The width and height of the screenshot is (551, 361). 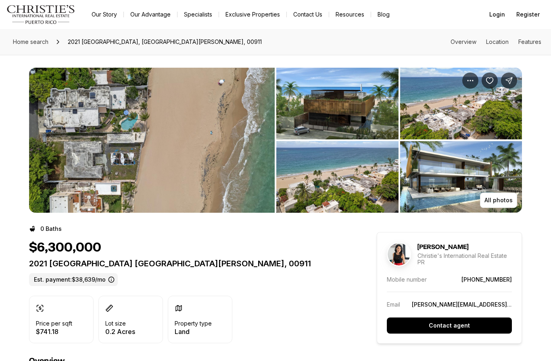 I want to click on p: Christie's International Real Estate PR, so click(x=465, y=259).